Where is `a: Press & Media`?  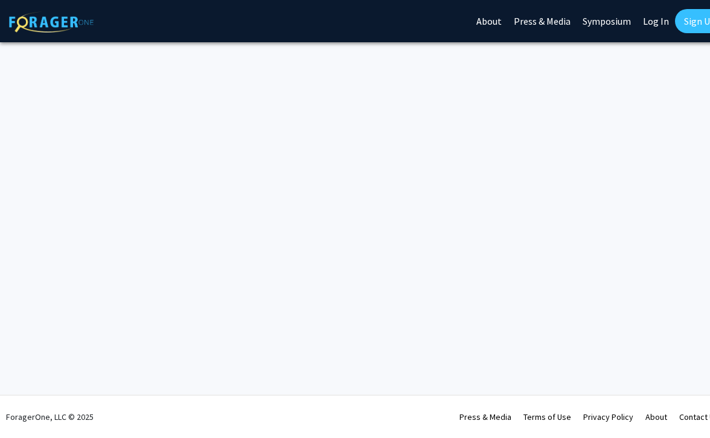 a: Press & Media is located at coordinates (485, 417).